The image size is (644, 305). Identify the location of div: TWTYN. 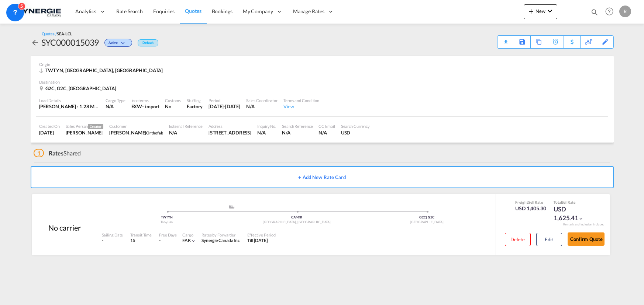
(167, 217).